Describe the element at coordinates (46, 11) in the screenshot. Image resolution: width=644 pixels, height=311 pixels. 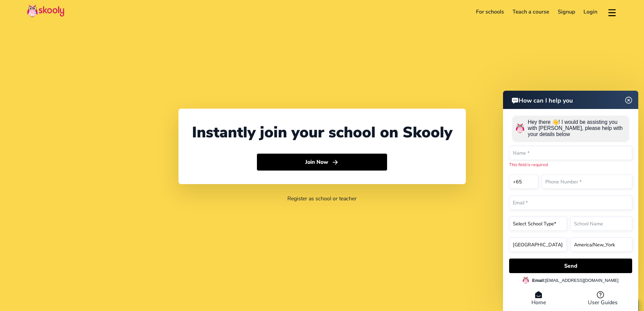
I see `img: Skooly` at that location.